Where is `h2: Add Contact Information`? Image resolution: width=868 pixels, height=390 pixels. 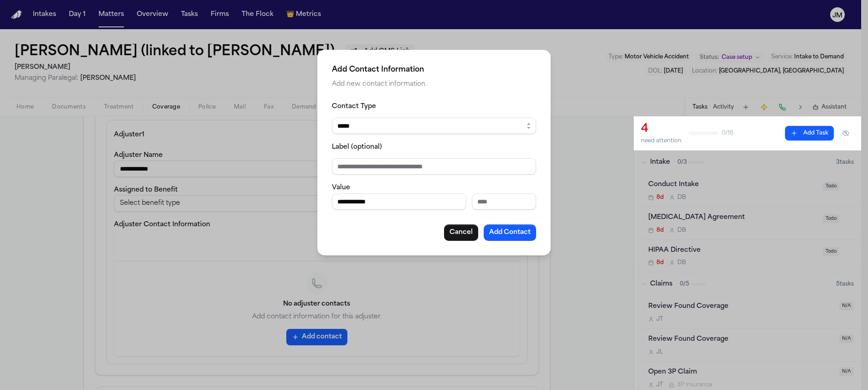
h2: Add Contact Information is located at coordinates (434, 70).